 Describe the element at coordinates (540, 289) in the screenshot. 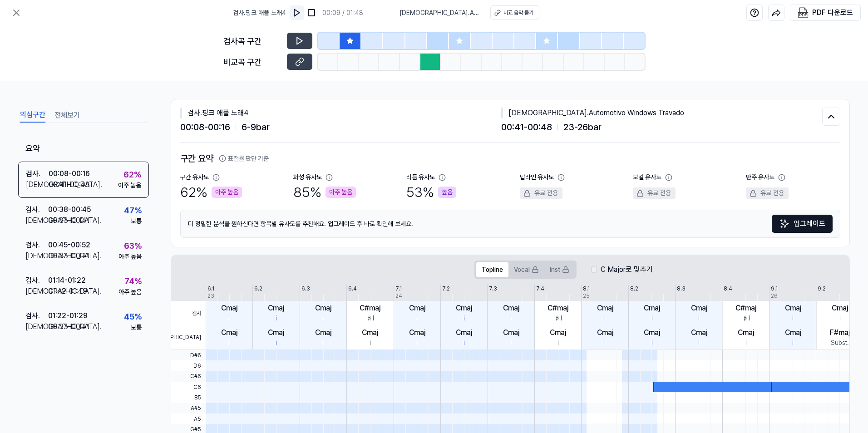

I see `div: 7.4` at that location.